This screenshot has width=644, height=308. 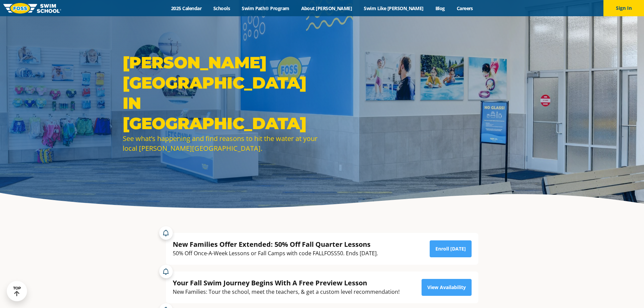 What do you see at coordinates (32, 8) in the screenshot?
I see `img: FOSS Swim School Logo` at bounding box center [32, 8].